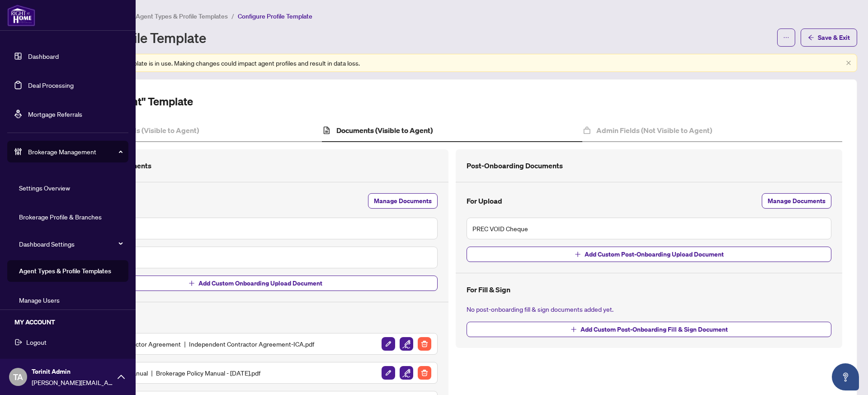 The height and width of the screenshot is (395, 868). Describe the element at coordinates (51, 85) in the screenshot. I see `a: Deal Processing` at that location.